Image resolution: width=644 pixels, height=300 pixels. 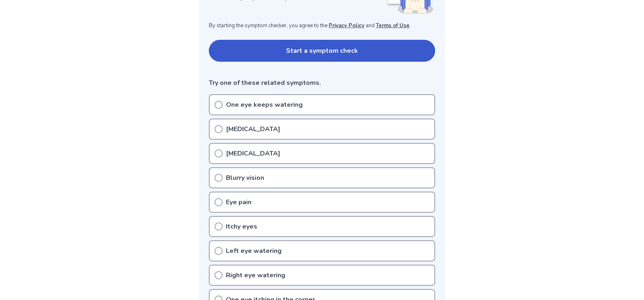 I want to click on p: Try one of these related symptoms., so click(x=322, y=83).